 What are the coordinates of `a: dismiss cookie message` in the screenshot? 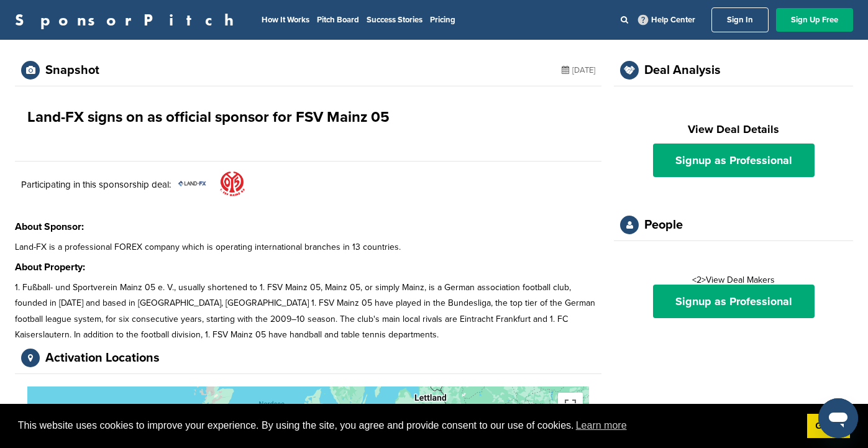 It's located at (829, 426).